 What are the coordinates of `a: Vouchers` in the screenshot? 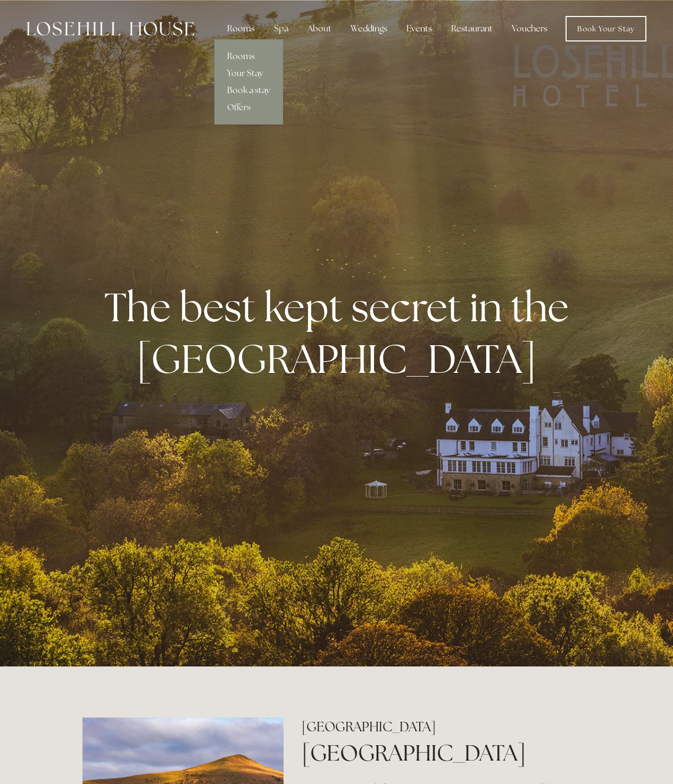 It's located at (530, 29).